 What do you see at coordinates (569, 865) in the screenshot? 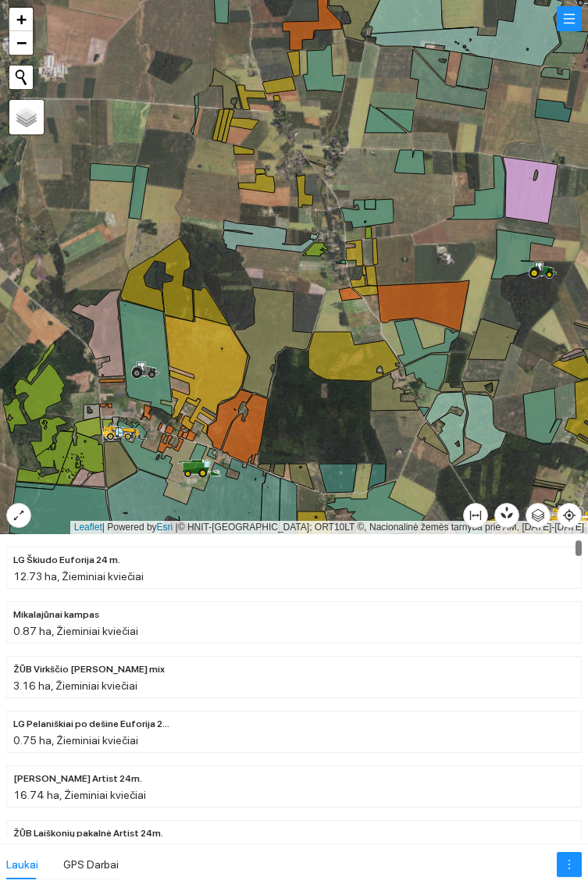
I see `span: more` at bounding box center [569, 865].